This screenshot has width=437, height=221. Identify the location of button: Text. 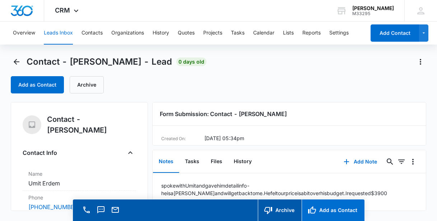
(101, 210).